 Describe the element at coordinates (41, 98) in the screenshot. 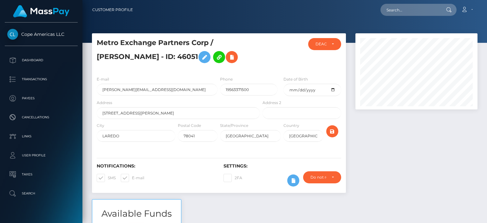

I see `p: Payees` at that location.